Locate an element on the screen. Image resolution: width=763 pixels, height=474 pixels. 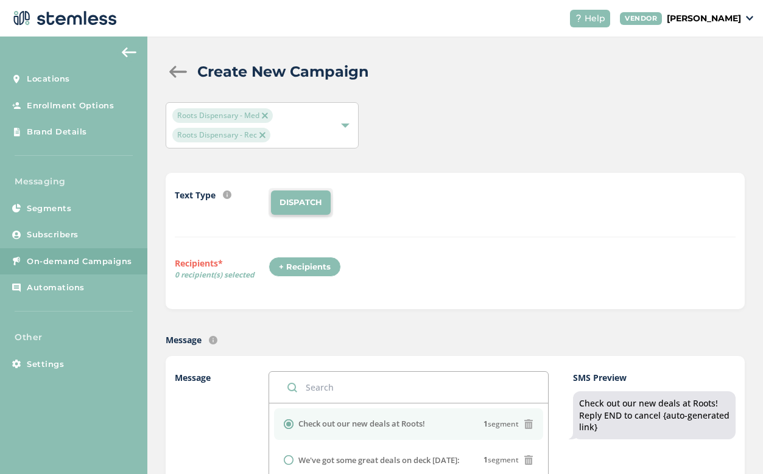
li: DISPATCH is located at coordinates (301, 203).